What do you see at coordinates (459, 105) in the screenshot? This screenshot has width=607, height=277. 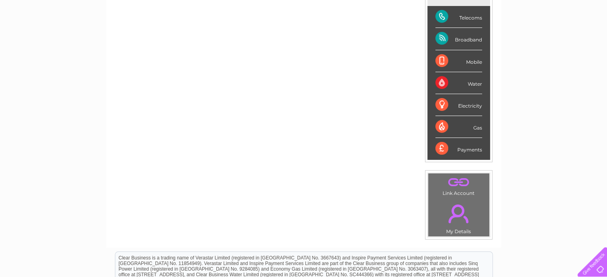 I see `div: Electricity` at bounding box center [459, 105].